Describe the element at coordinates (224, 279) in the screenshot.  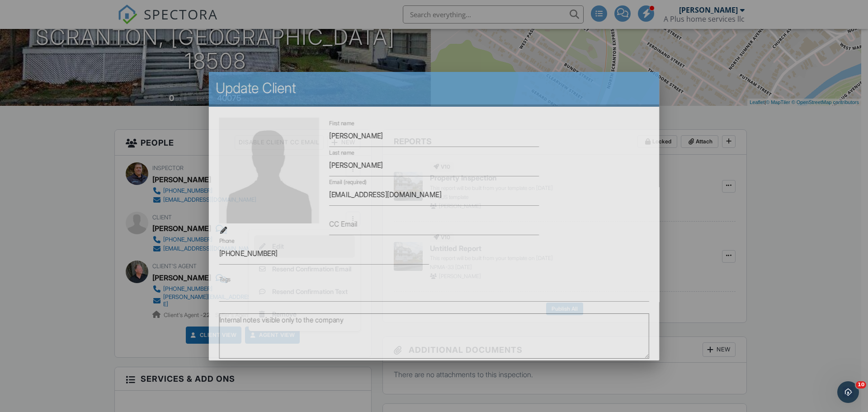
I see `label: Tags` at that location.